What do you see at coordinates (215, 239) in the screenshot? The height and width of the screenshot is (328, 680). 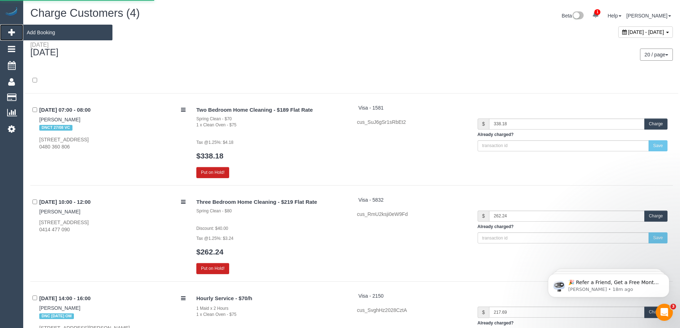 I see `small: Tax @1.25%: $3.24` at bounding box center [215, 239].